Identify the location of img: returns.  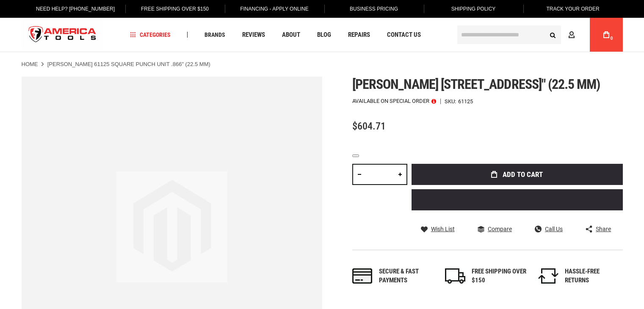
(548, 276).